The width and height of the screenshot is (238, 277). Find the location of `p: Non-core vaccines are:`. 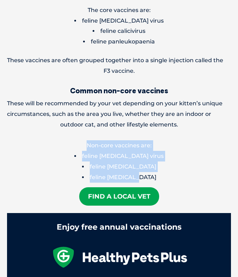

p: Non-core vaccines are: is located at coordinates (119, 145).